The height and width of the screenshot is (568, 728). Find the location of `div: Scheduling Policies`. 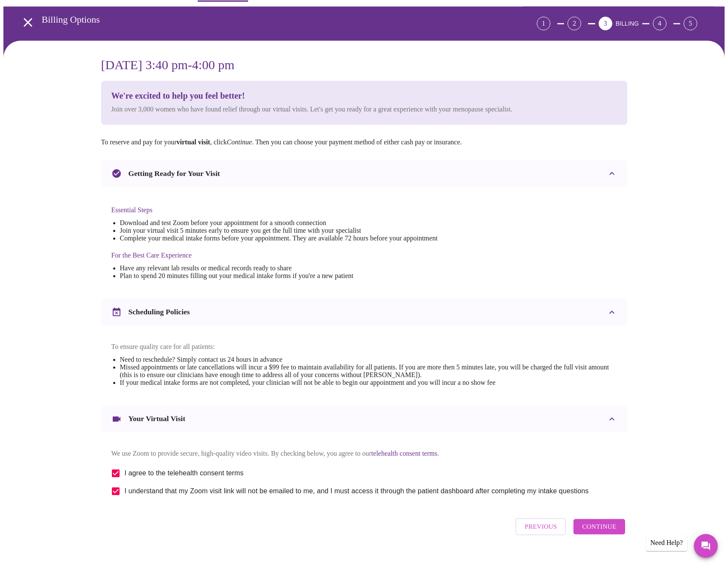

div: Scheduling Policies is located at coordinates (364, 312).